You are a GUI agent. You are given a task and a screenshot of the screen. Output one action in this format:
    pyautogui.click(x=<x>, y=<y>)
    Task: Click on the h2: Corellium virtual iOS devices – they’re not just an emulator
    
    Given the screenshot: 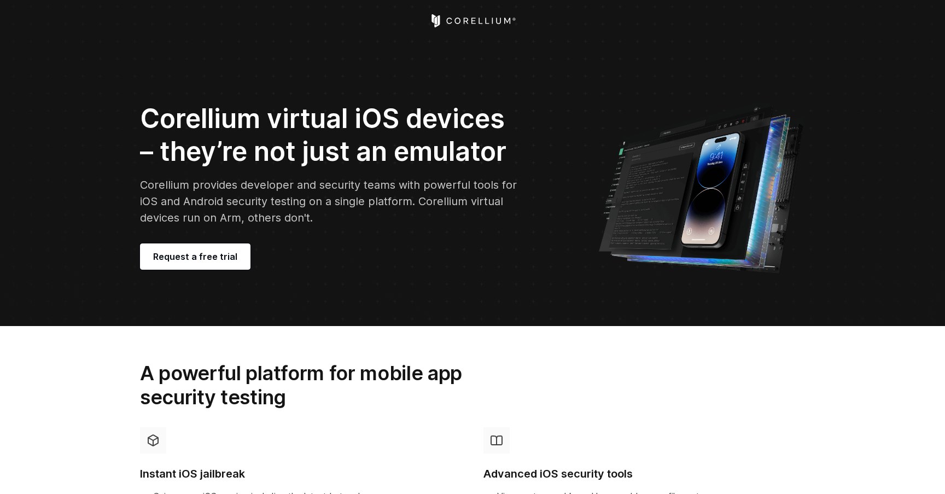 What is the action you would take?
    pyautogui.click(x=331, y=135)
    